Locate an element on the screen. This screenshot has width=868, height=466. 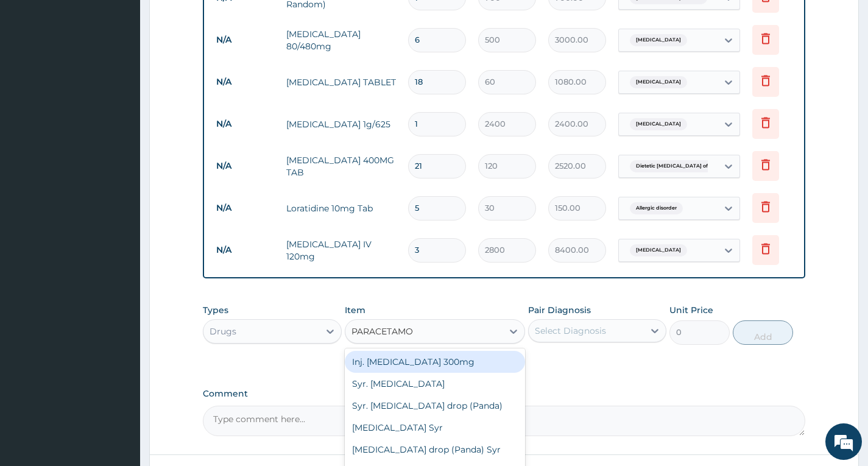
img: d_794563401_company_1708531726252_794563401 is located at coordinates (36, 76).